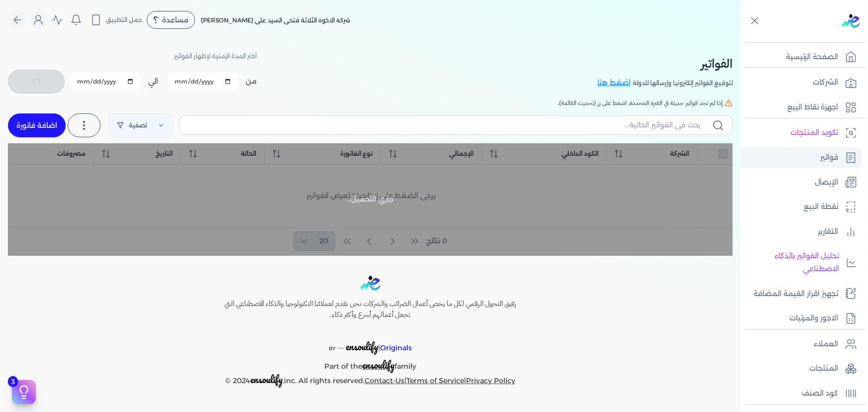  Describe the element at coordinates (801, 319) in the screenshot. I see `a: الاجور والمرتبات` at that location.